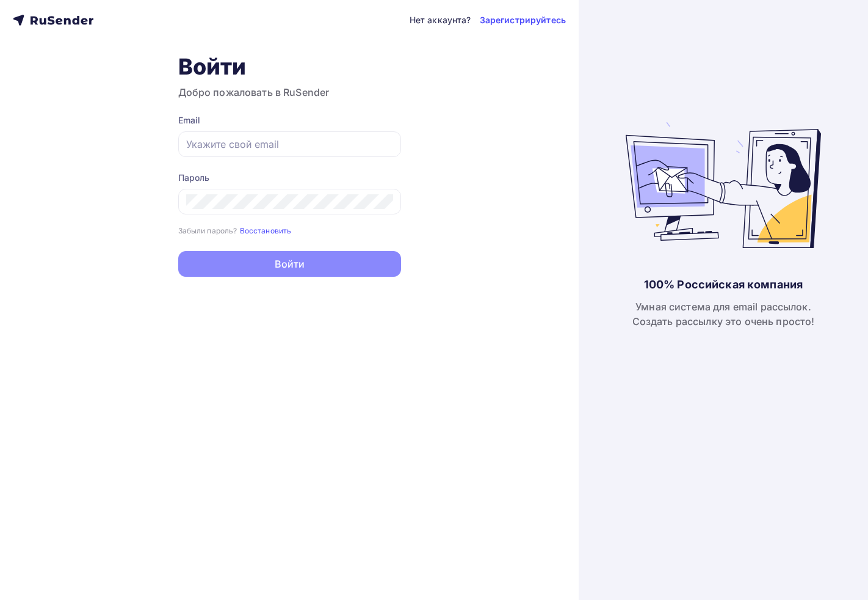 The width and height of the screenshot is (868, 600). What do you see at coordinates (289, 93) in the screenshot?
I see `h3: Добро пожаловать в RuSender` at bounding box center [289, 93].